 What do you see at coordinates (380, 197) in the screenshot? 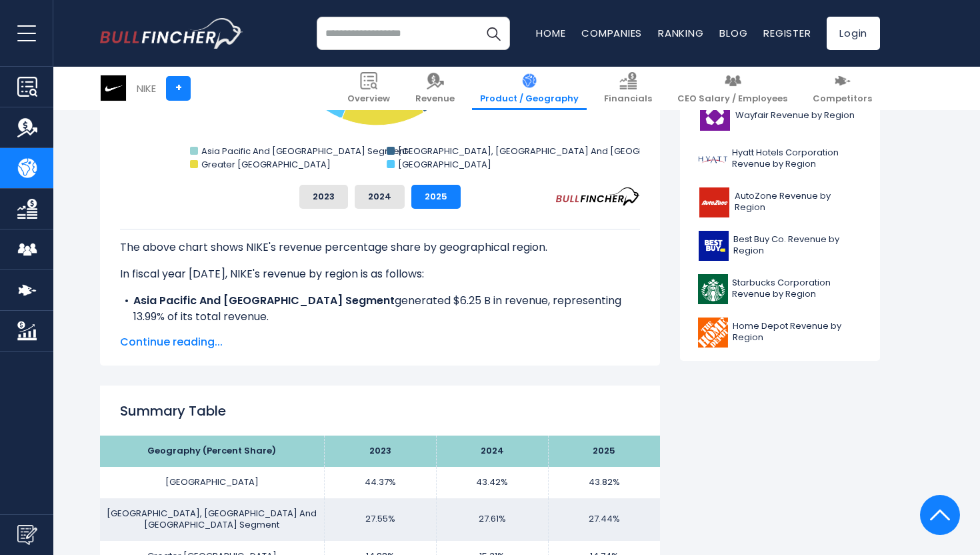
I see `button: 2024` at bounding box center [380, 197].